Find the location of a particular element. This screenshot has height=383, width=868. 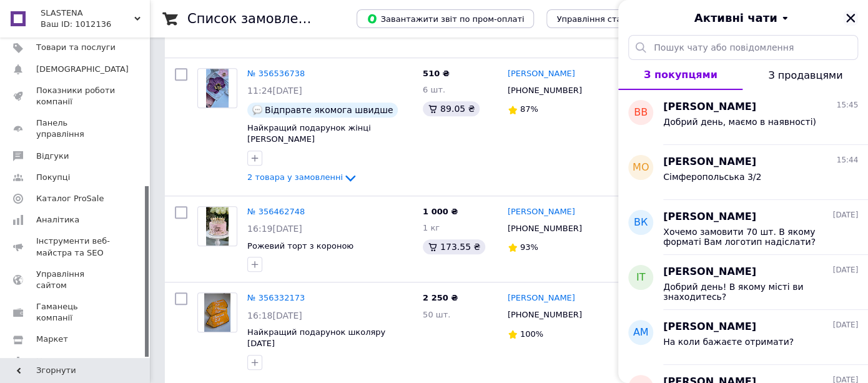

span: 2 товара у замовленні is located at coordinates (295, 177).